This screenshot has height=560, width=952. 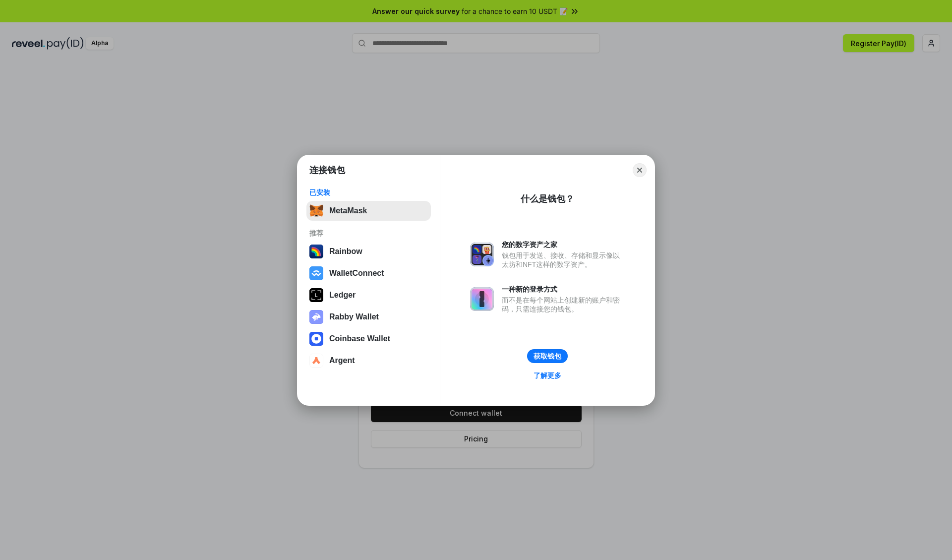 What do you see at coordinates (368, 273) in the screenshot?
I see `button: WalletConnect` at bounding box center [368, 273].